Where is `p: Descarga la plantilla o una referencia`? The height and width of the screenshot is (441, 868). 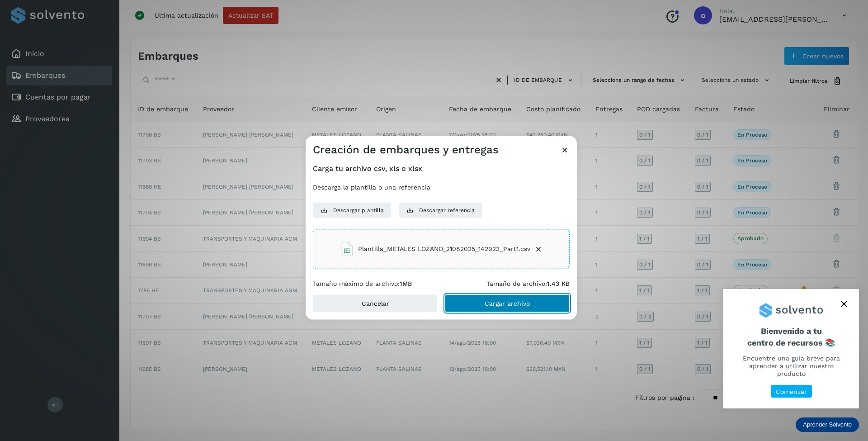
p: Descarga la plantilla o una referencia is located at coordinates (441, 186).